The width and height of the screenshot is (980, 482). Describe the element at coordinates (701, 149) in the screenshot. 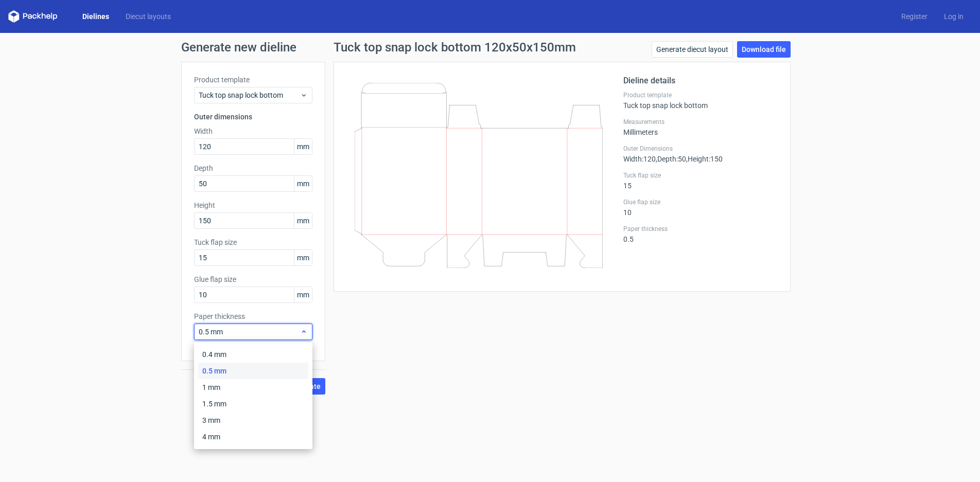

I see `label: Outer Dimensions` at that location.